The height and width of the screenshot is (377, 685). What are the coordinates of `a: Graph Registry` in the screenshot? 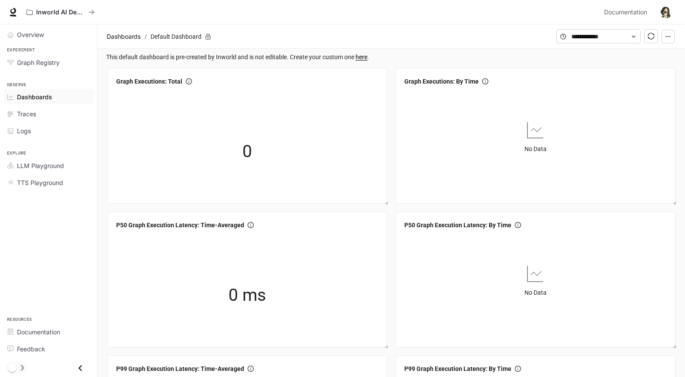 It's located at (48, 62).